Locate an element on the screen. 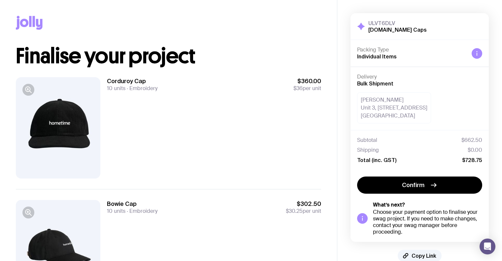  div: Open Intercom Messenger is located at coordinates (487, 246).